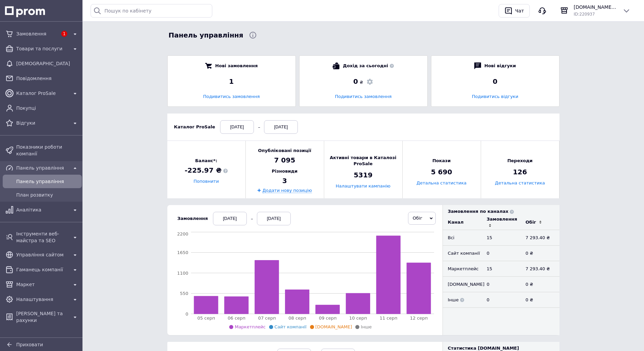  Describe the element at coordinates (290, 327) in the screenshot. I see `span: Сайт компанії` at that location.